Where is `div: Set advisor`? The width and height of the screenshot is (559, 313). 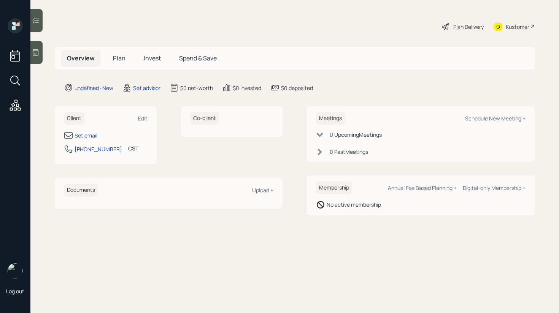
div: Set advisor is located at coordinates (147, 88).